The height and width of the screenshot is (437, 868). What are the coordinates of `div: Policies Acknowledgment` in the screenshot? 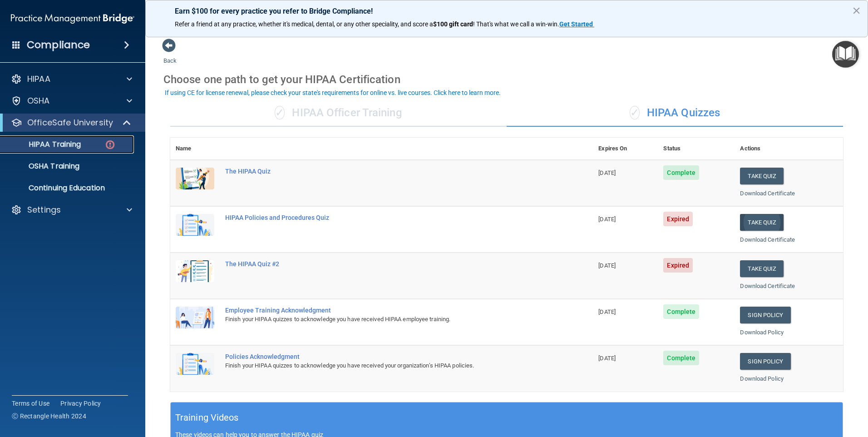 It's located at (386, 356).